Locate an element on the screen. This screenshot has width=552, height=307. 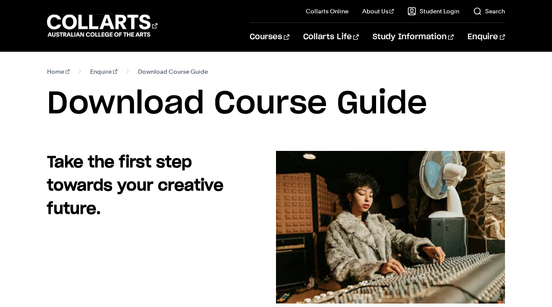
a: Study Information is located at coordinates (413, 37).